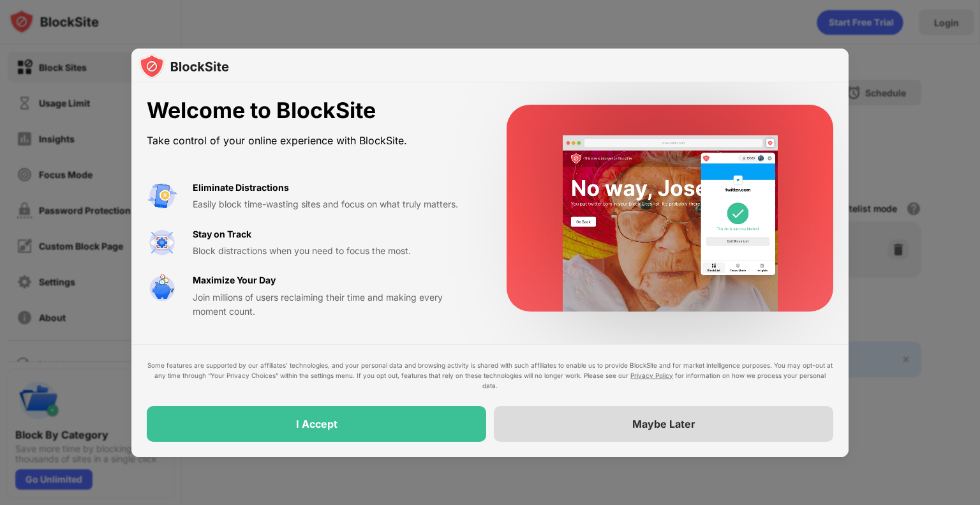 The image size is (980, 505). I want to click on a: Privacy Policy, so click(652, 376).